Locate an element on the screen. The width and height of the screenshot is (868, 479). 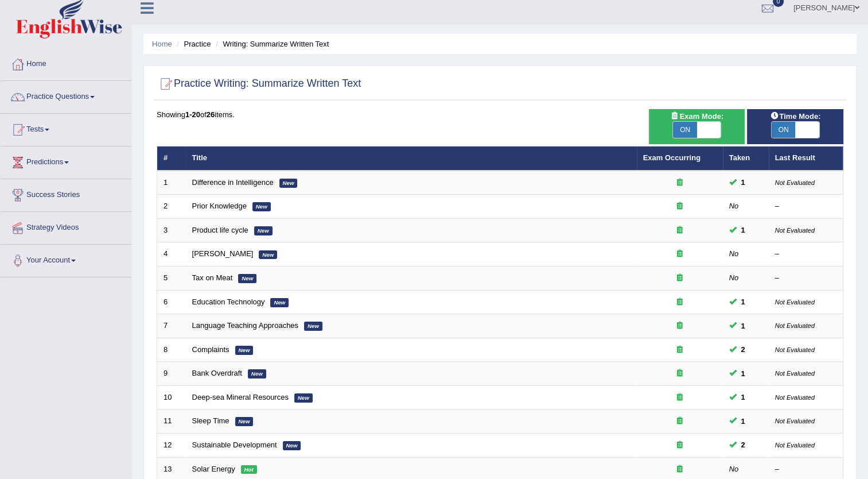
a: Bank Overdraft is located at coordinates (217, 373).